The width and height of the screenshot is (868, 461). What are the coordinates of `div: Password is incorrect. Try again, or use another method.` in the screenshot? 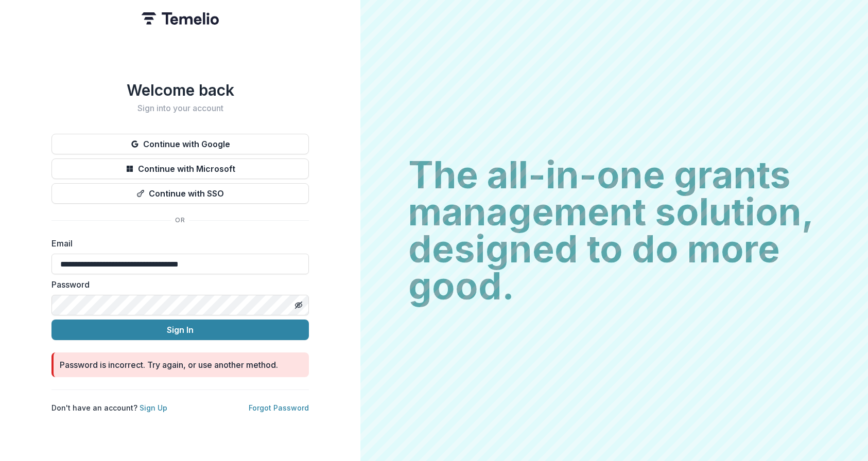 It's located at (169, 365).